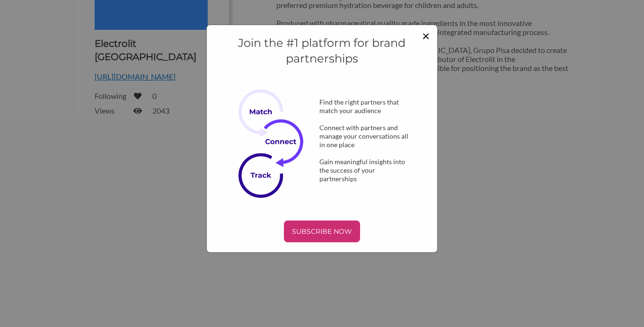 This screenshot has width=644, height=327. What do you see at coordinates (366, 106) in the screenshot?
I see `div: Find the right partners that match your audience` at bounding box center [366, 106].